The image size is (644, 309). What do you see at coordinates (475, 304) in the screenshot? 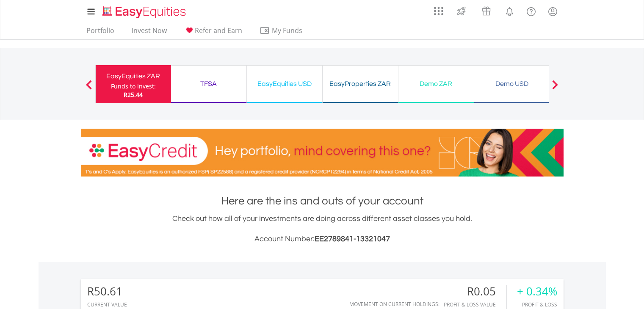
I see `div: Profit & Loss Value` at bounding box center [475, 304].